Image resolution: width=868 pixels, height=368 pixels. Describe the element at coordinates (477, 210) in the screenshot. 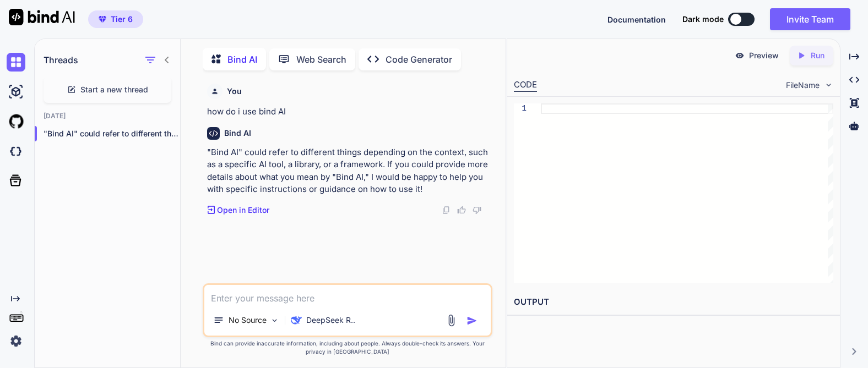

I see `img: dislike` at that location.